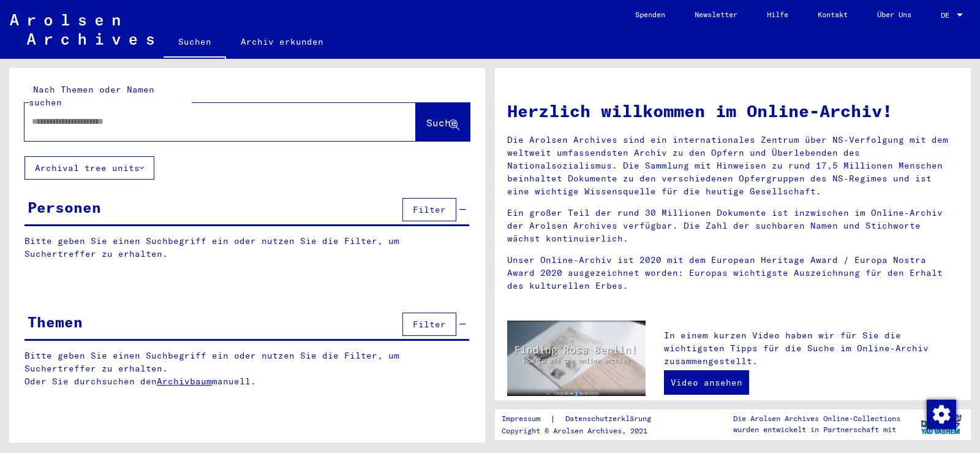 The height and width of the screenshot is (453, 980). What do you see at coordinates (947, 15) in the screenshot?
I see `span: DE` at bounding box center [947, 15].